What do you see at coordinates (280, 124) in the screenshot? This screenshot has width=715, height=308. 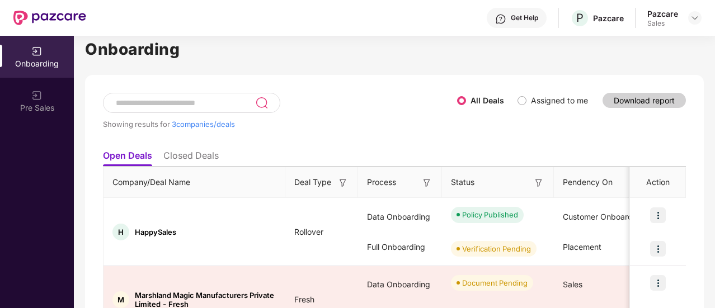 I see `div: Showing results for` at bounding box center [280, 124].